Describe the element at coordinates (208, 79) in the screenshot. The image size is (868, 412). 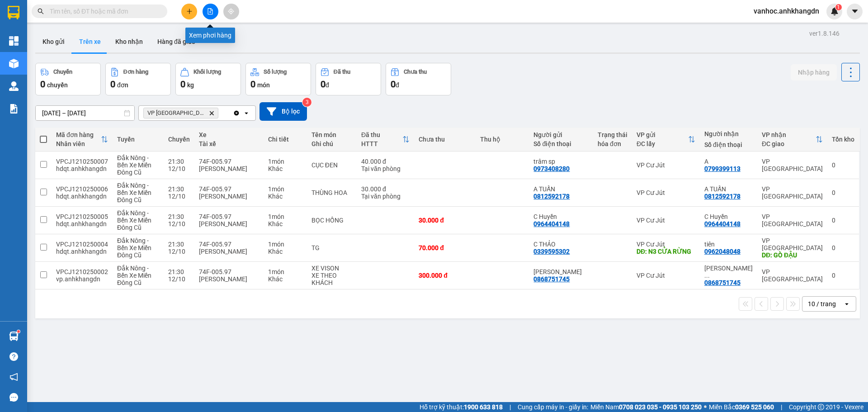
I see `button: Khối lượng0kg` at that location.